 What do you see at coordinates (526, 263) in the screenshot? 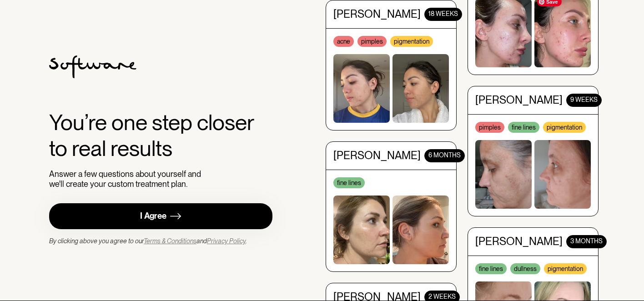
I see `div: dullness` at bounding box center [526, 263].